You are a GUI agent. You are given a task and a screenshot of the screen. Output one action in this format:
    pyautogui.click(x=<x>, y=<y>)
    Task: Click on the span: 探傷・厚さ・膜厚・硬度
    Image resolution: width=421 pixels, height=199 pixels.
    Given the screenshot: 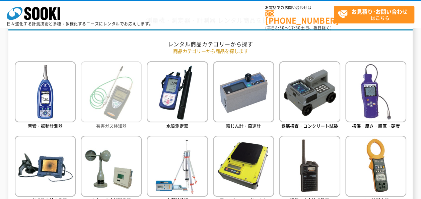 What is the action you would take?
    pyautogui.click(x=376, y=126)
    